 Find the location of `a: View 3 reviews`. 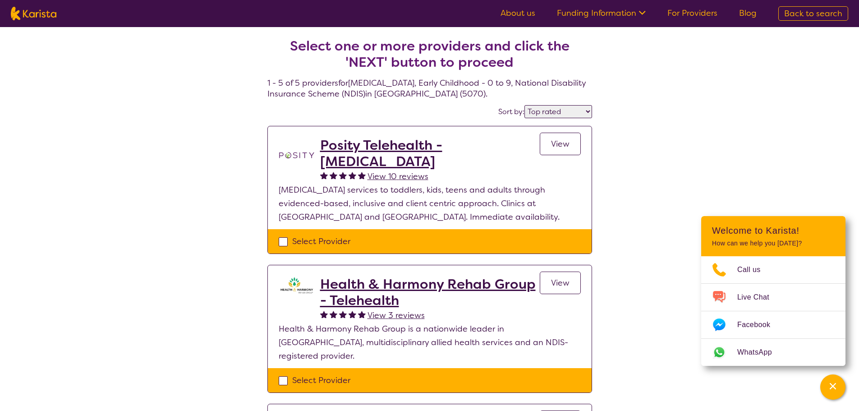

a: View 3 reviews is located at coordinates (396, 315).